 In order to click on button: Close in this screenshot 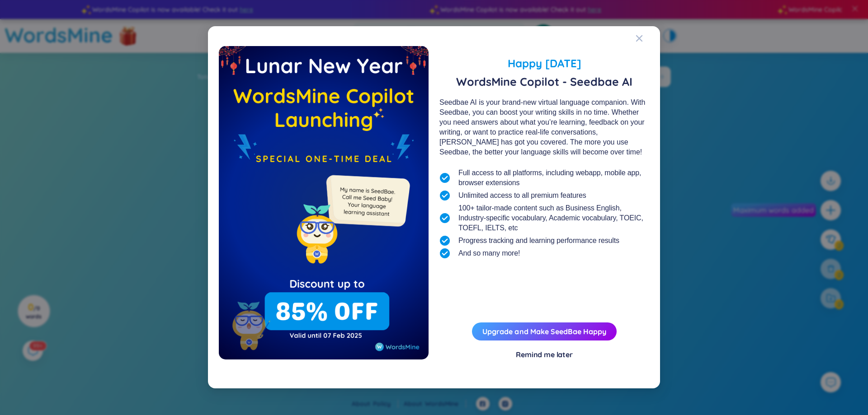, I will do `click(648, 39)`.